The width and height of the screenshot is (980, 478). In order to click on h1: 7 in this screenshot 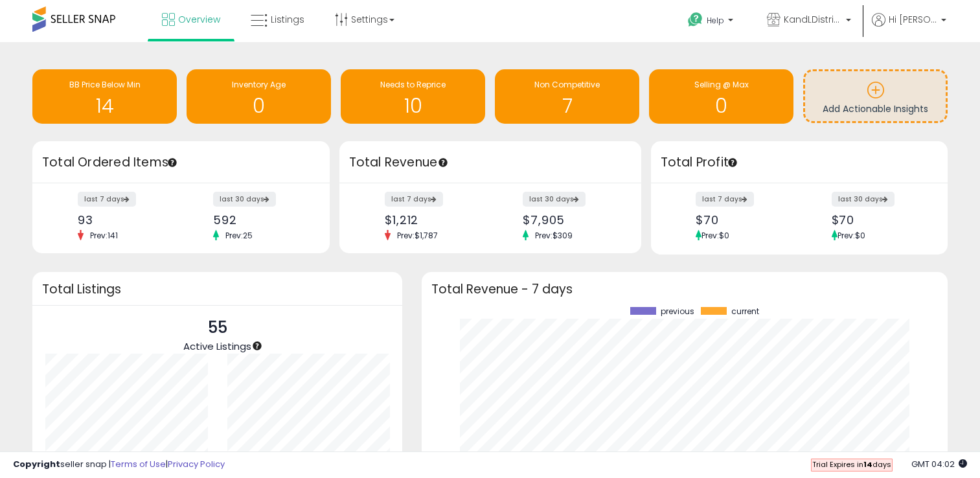, I will do `click(567, 106)`.